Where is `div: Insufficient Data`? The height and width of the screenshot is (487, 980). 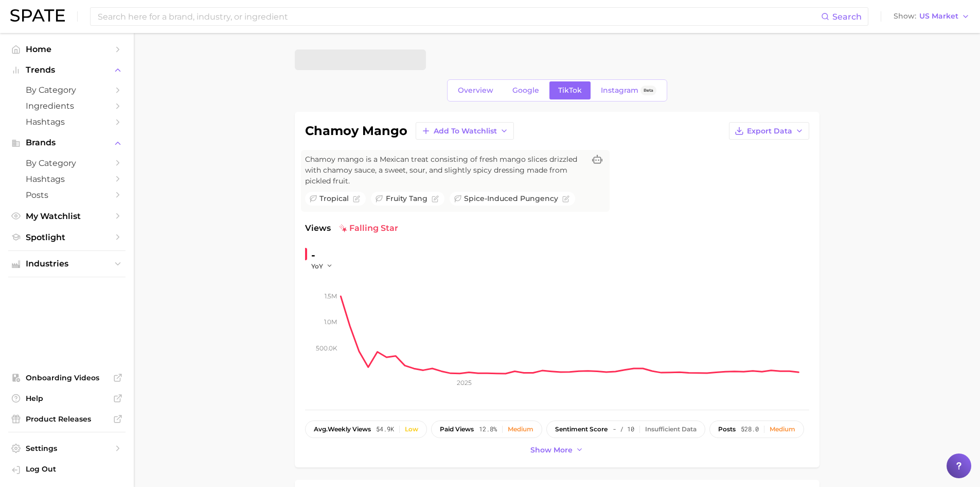
div: Insufficient Data is located at coordinates (671, 429).